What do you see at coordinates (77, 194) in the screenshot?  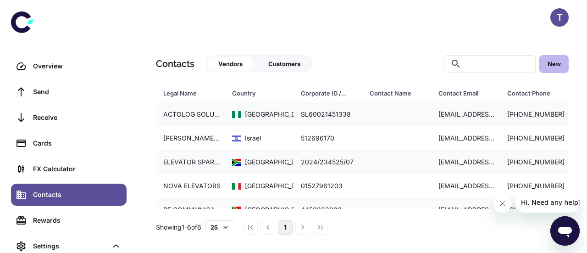 I see `div: Contacts` at bounding box center [77, 194].